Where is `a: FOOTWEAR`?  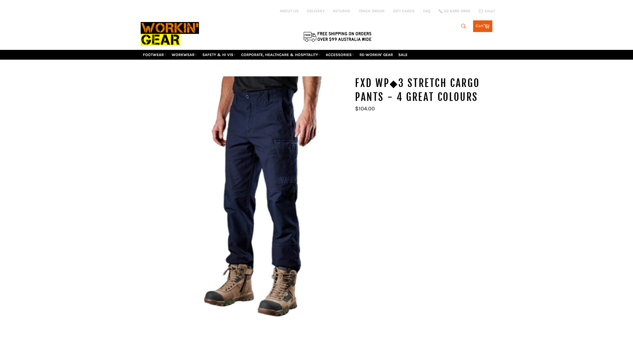
a: FOOTWEAR is located at coordinates (155, 54).